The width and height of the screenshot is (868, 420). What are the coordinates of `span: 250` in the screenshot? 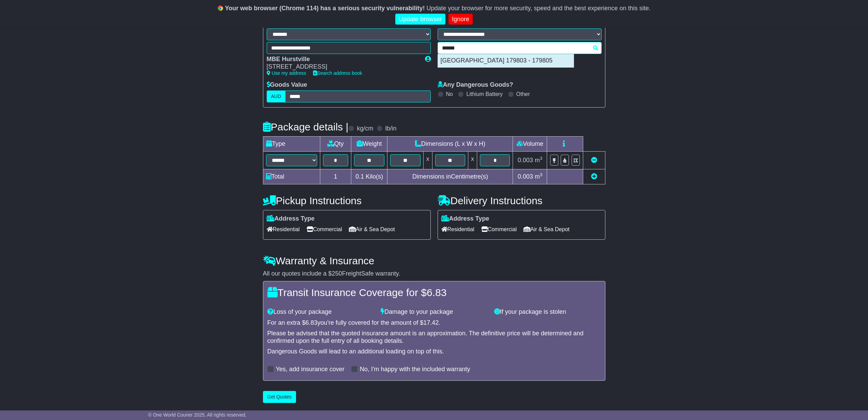 It's located at (337, 273).